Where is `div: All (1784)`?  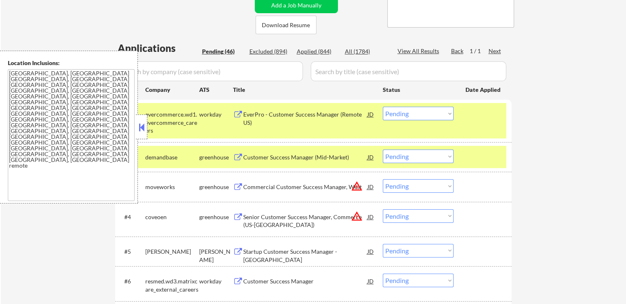
div: All (1784) is located at coordinates (366, 51).